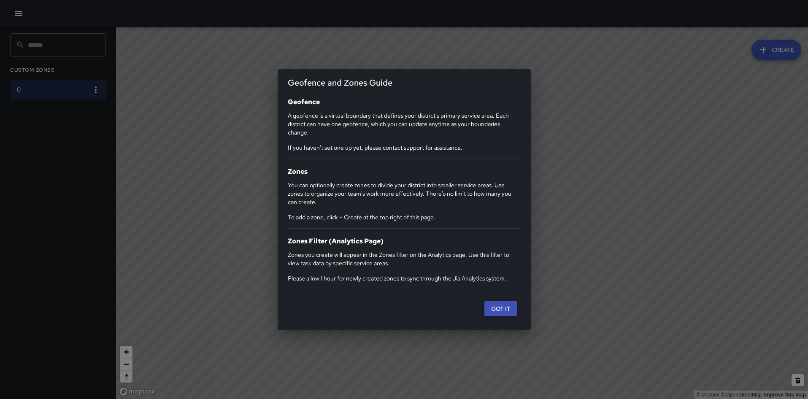 This screenshot has width=808, height=399. Describe the element at coordinates (404, 172) in the screenshot. I see `h6: Zones` at that location.